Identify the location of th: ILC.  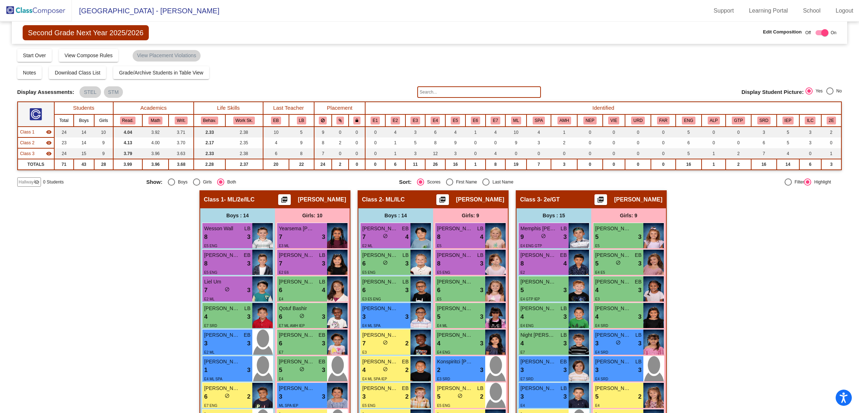
(811, 120).